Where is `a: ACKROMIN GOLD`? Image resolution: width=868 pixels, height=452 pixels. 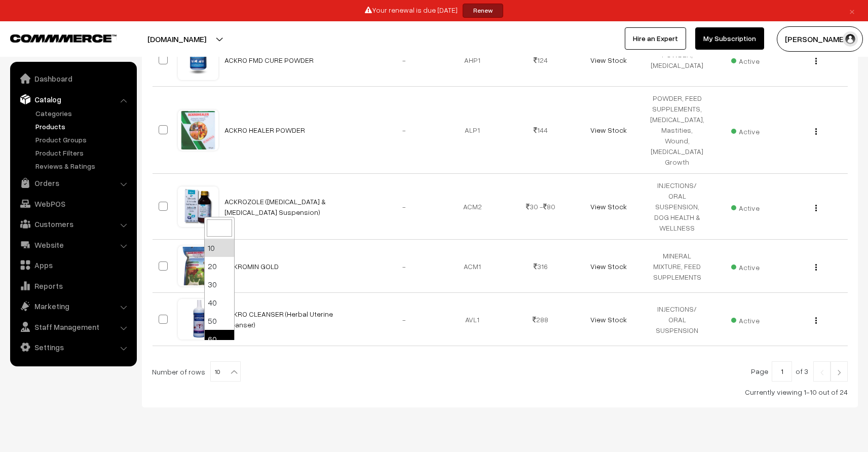 a: ACKROMIN GOLD is located at coordinates (252, 266).